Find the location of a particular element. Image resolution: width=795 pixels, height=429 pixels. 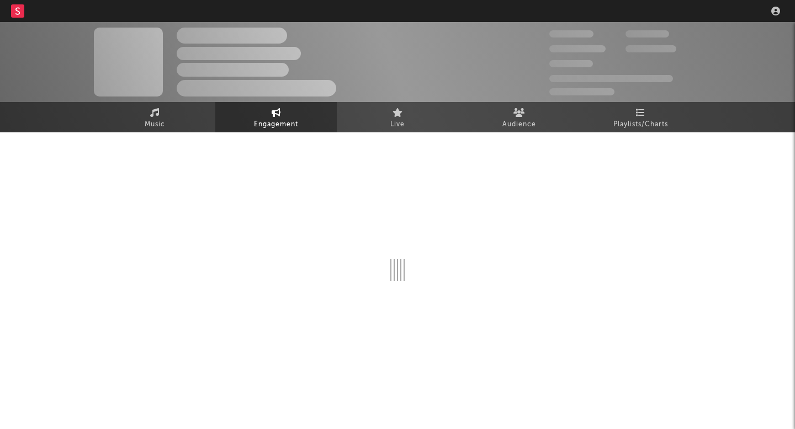

span: 300,000 is located at coordinates (571, 34).